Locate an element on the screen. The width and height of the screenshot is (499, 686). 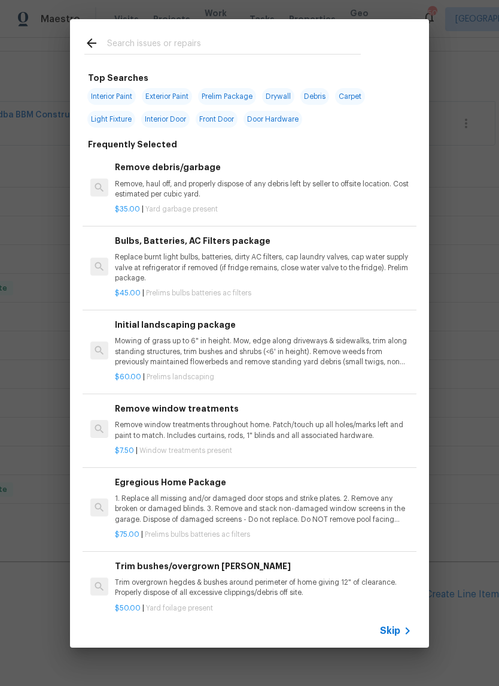
p: Remove window treatments throughout home. Patch/touch up all holes/marks left and paint to match.... is located at coordinates (263, 430).